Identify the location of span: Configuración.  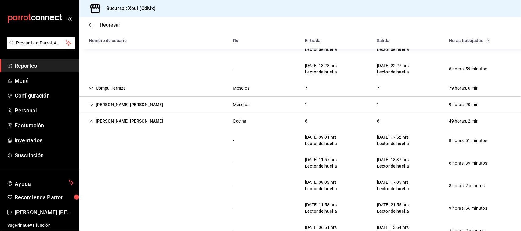
(44, 96).